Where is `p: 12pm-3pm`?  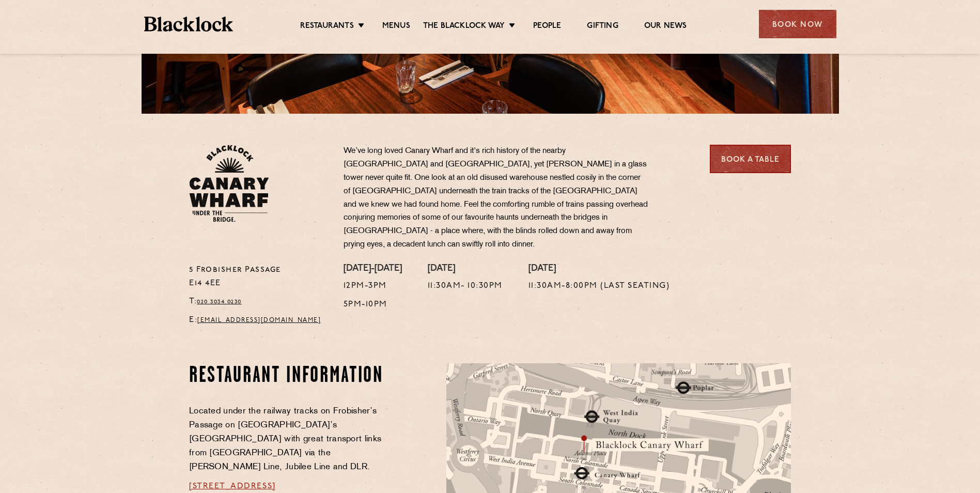 p: 12pm-3pm is located at coordinates (372, 286).